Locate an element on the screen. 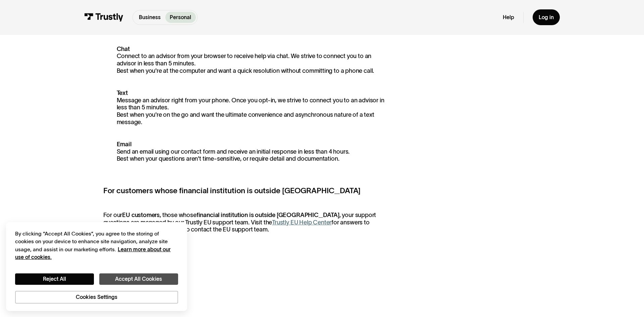  button: Reject All is located at coordinates (54, 279).